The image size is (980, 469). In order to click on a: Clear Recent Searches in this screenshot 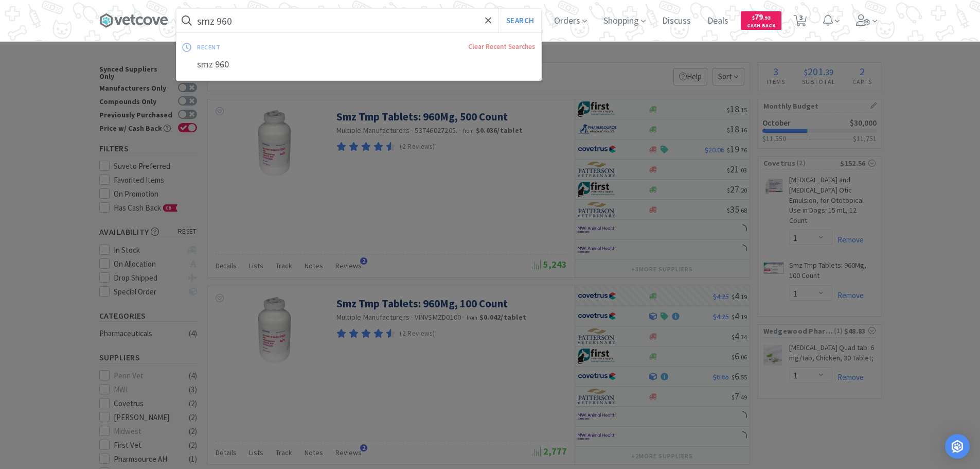, I will do `click(501, 46)`.